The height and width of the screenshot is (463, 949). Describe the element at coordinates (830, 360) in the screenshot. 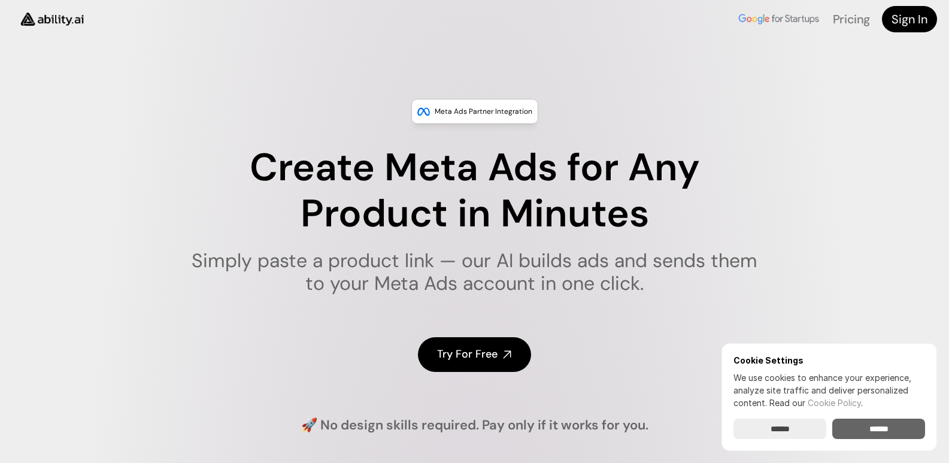

I see `h6: Cookie Settings` at that location.